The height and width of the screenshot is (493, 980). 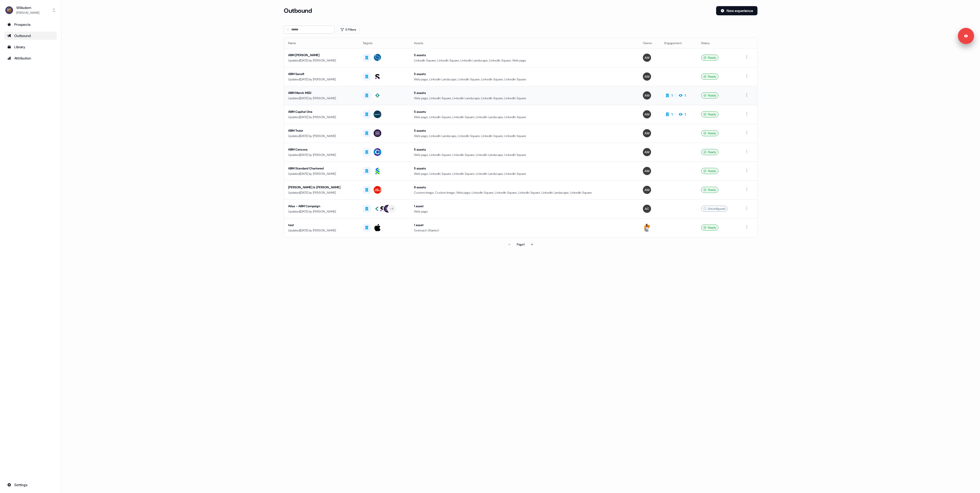 What do you see at coordinates (321, 225) in the screenshot?
I see `div: test` at bounding box center [321, 225].